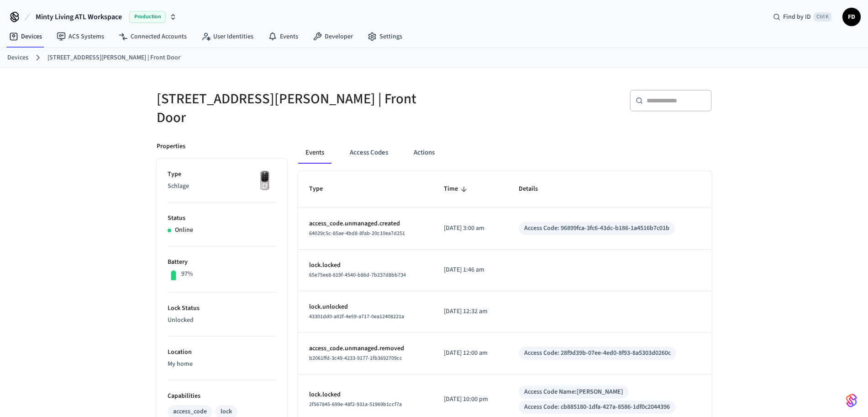 The height and width of the screenshot is (417, 868). Describe the element at coordinates (823, 17) in the screenshot. I see `span: Ctrl K` at that location.